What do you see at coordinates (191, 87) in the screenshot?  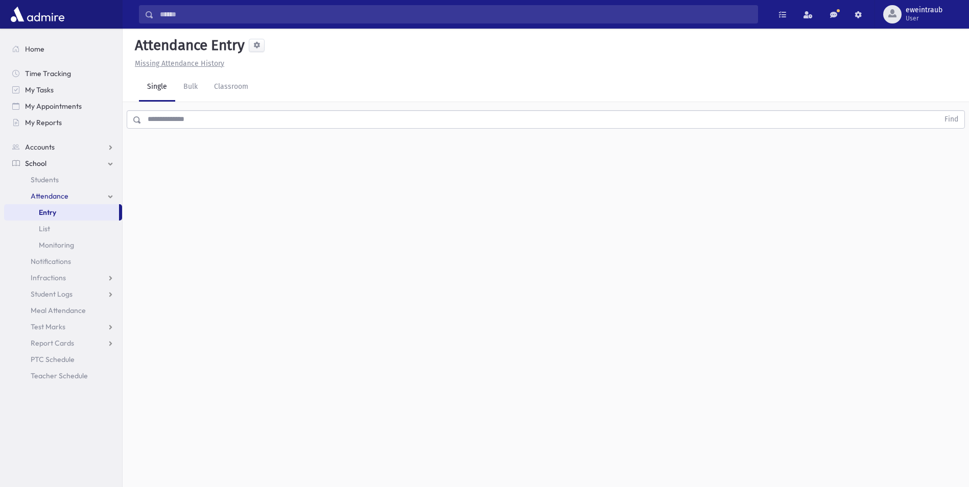 I see `a: Bulk` at bounding box center [191, 87].